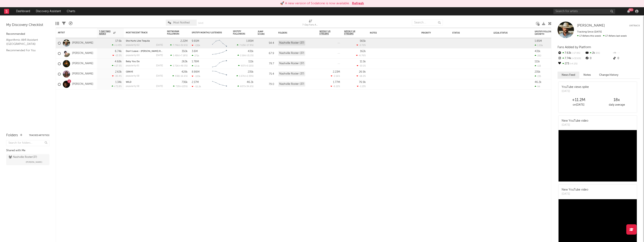 Image resolution: width=644 pixels, height=242 pixels. I want to click on div: 4.68k, so click(118, 62).